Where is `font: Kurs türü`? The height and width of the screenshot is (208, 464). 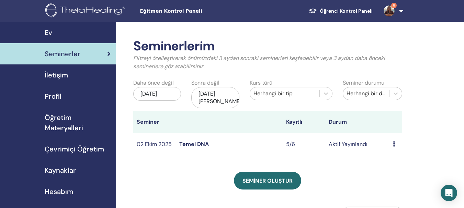 font: Kurs türü is located at coordinates (261, 83).